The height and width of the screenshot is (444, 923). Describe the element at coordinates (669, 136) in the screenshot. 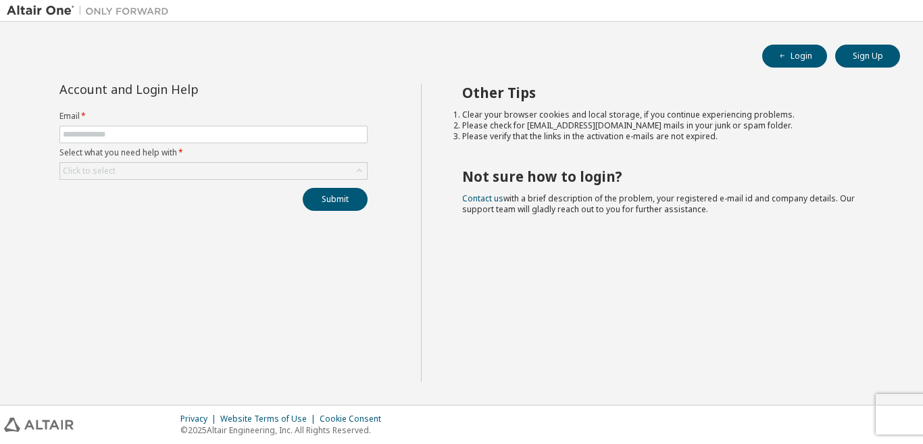

I see `li: Please verify that the links in the activation e-mails are not expired.` at that location.